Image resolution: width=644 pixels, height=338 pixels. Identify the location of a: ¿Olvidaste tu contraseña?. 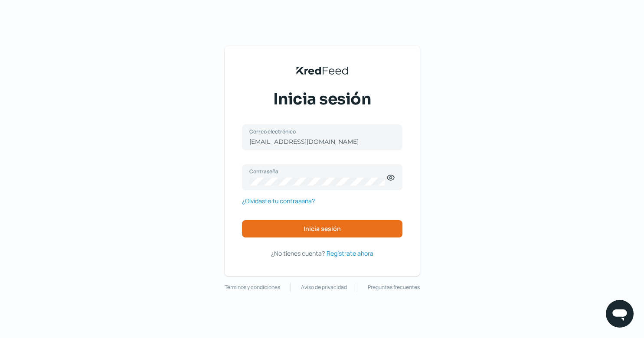
(278, 200).